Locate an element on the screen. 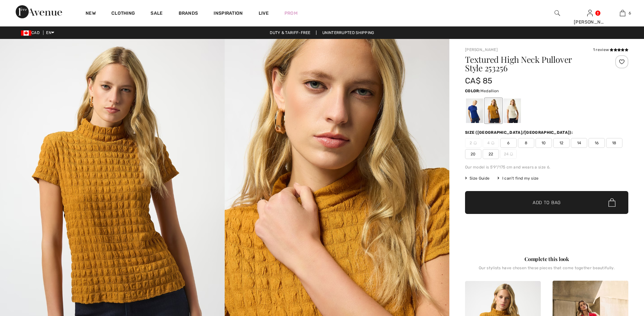 This screenshot has height=316, width=644. img: 1ère Avenue is located at coordinates (39, 11).